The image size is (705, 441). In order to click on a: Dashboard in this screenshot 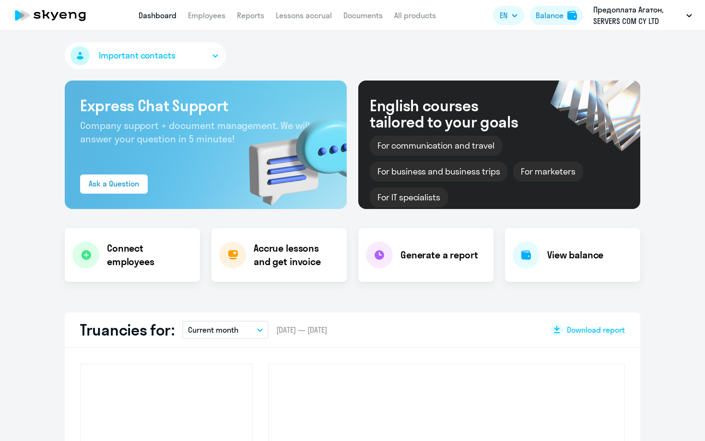, I will do `click(157, 15)`.